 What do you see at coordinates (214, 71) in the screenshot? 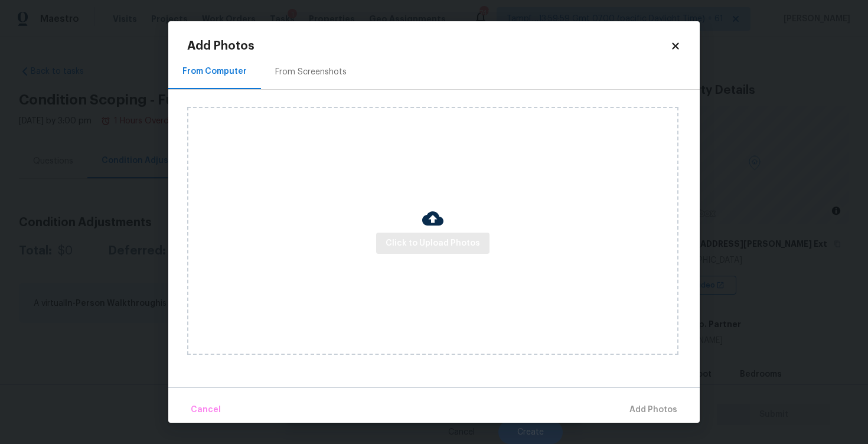
I see `div: From Computer` at bounding box center [214, 71].